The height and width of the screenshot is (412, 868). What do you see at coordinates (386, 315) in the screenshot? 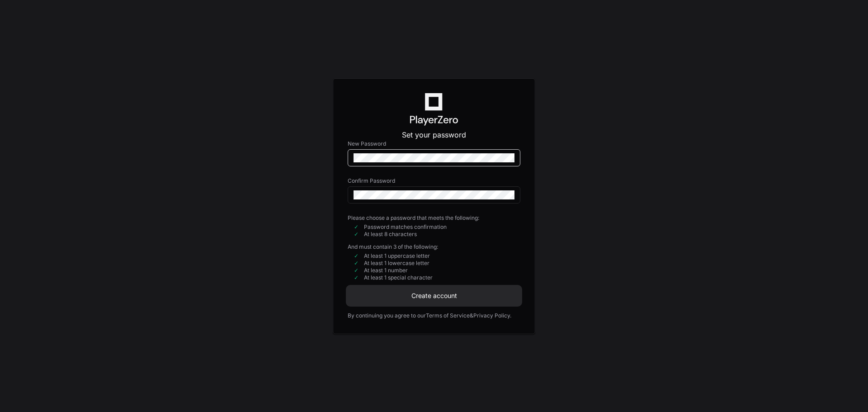
I see `div: By continuing you agree to our` at bounding box center [386, 315].